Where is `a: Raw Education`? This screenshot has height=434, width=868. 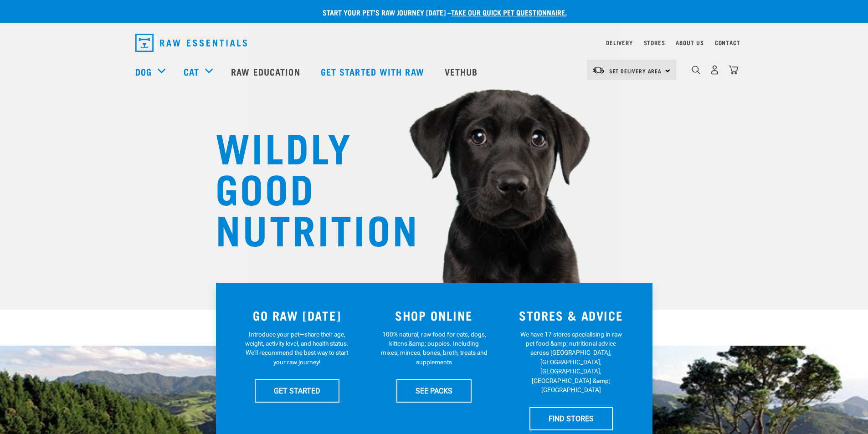 a: Raw Education is located at coordinates (267, 72).